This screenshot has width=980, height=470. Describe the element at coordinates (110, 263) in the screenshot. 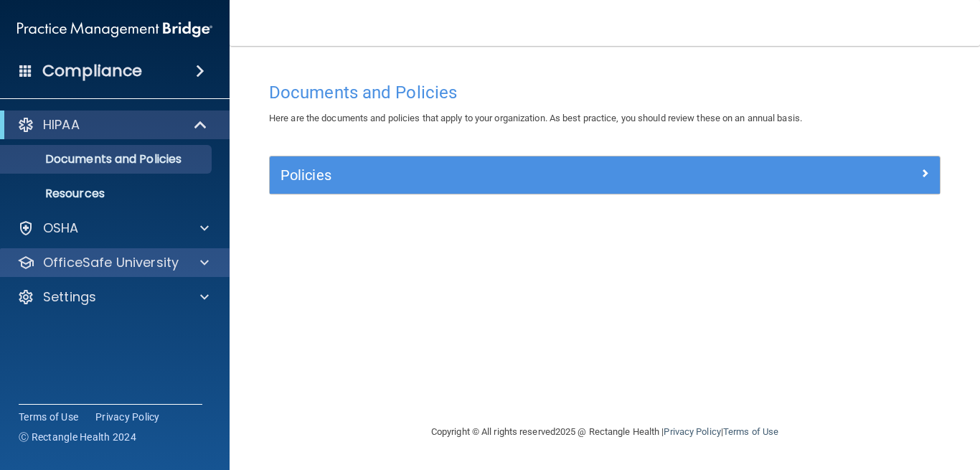

I see `p: OfficeSafe University` at that location.